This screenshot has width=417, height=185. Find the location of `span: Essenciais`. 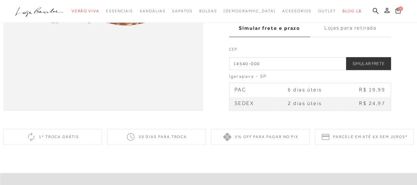

span: Essenciais is located at coordinates (119, 11).